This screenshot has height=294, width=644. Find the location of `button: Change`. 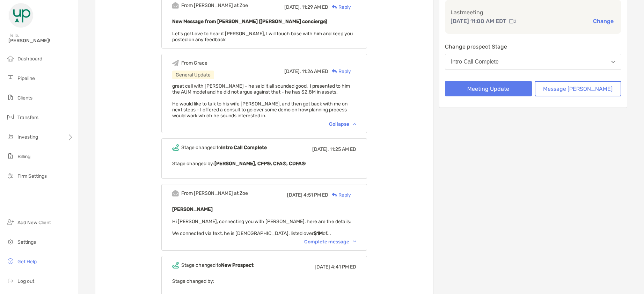

button: Change is located at coordinates (604, 21).